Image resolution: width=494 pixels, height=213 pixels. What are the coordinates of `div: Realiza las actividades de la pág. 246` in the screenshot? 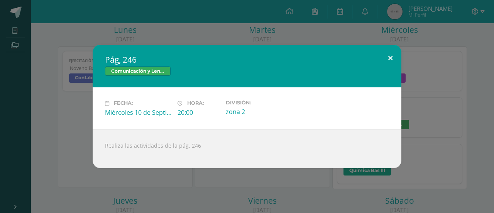 It's located at (247, 148).